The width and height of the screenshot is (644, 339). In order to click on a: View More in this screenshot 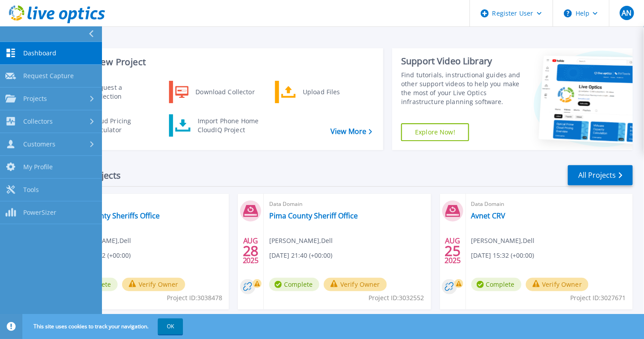, I will do `click(351, 131)`.